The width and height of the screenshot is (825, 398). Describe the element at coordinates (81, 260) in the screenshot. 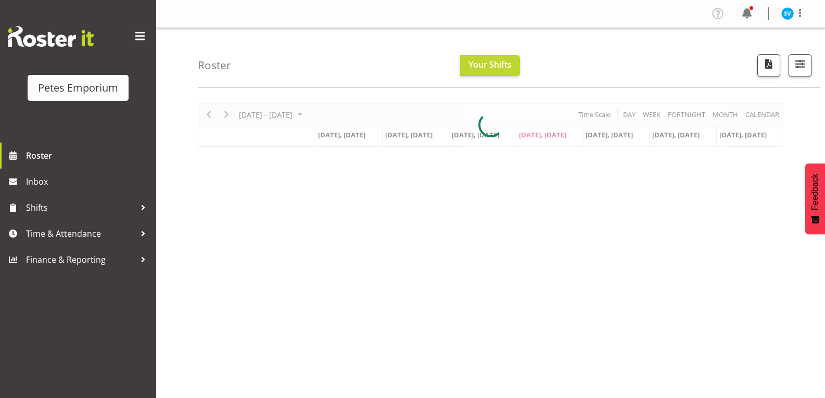

I see `span: Finance & Reporting` at that location.